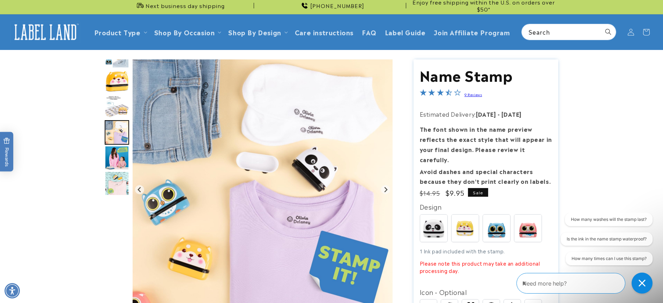 Image resolution: width=663 pixels, height=303 pixels. What do you see at coordinates (12, 291) in the screenshot?
I see `div: Accessibility Menu` at bounding box center [12, 291].